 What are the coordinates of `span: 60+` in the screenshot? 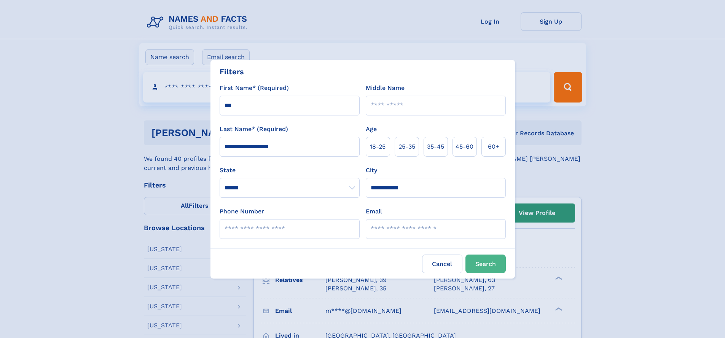 It's located at (494, 147).